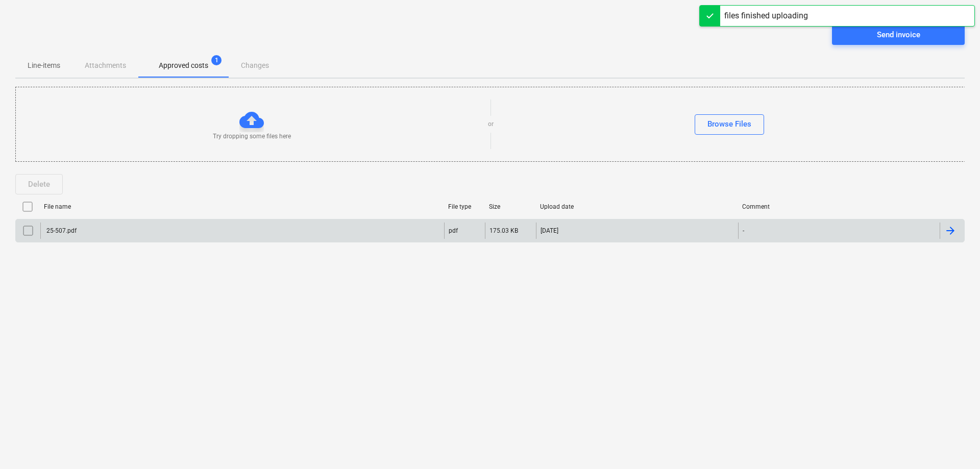 Image resolution: width=980 pixels, height=469 pixels. I want to click on div: Try dropping some files hereorBrowse Files, so click(490, 124).